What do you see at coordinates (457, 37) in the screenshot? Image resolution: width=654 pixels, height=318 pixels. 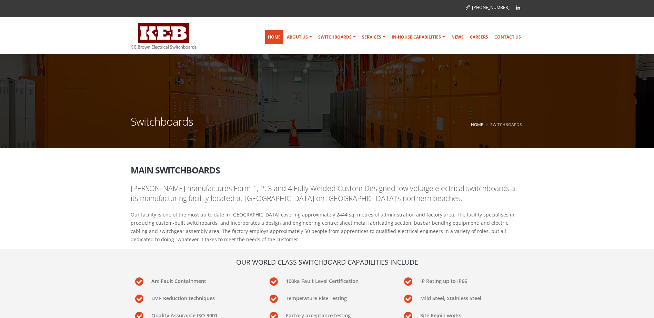 I see `a: News` at bounding box center [457, 37].